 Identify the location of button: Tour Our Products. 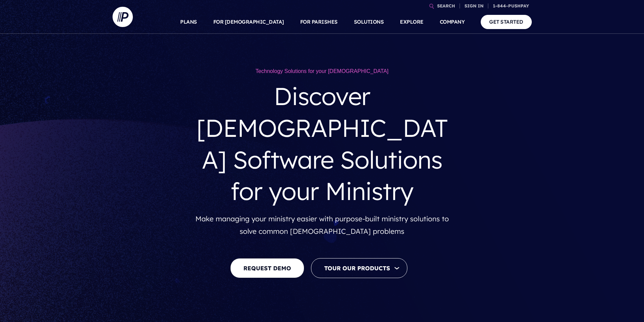
(359, 268).